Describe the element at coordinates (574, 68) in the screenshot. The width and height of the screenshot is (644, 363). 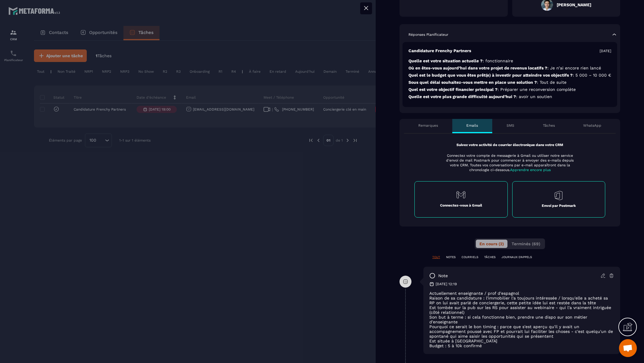
I see `span: : Je n’ai encore rien lancé` at that location.